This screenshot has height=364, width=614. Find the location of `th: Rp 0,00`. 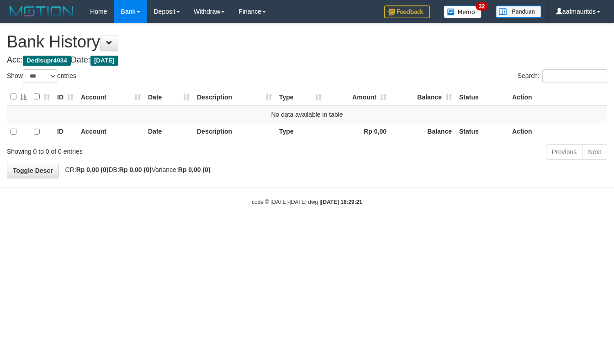

th: Rp 0,00 is located at coordinates (358, 131).